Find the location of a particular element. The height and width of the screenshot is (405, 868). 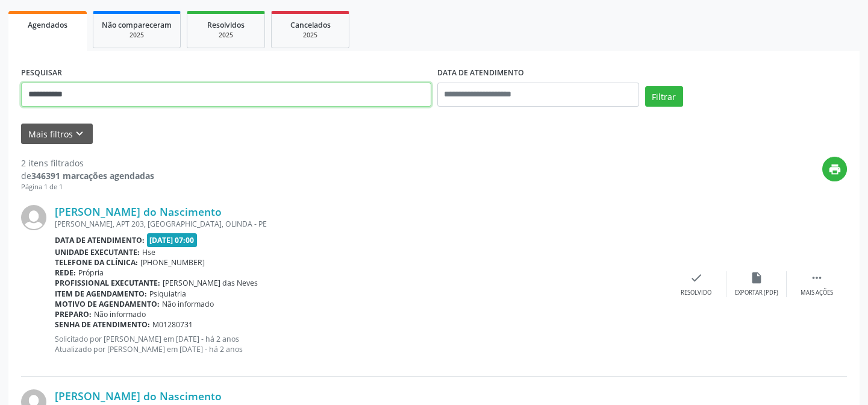

b: Telefone da clínica: is located at coordinates (96, 262).